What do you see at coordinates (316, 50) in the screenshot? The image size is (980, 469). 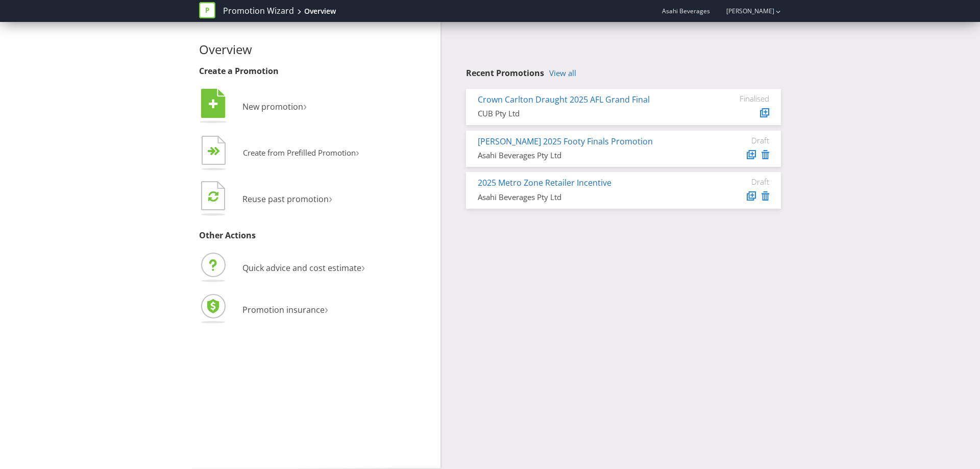 I see `h2: Overview` at bounding box center [316, 50].